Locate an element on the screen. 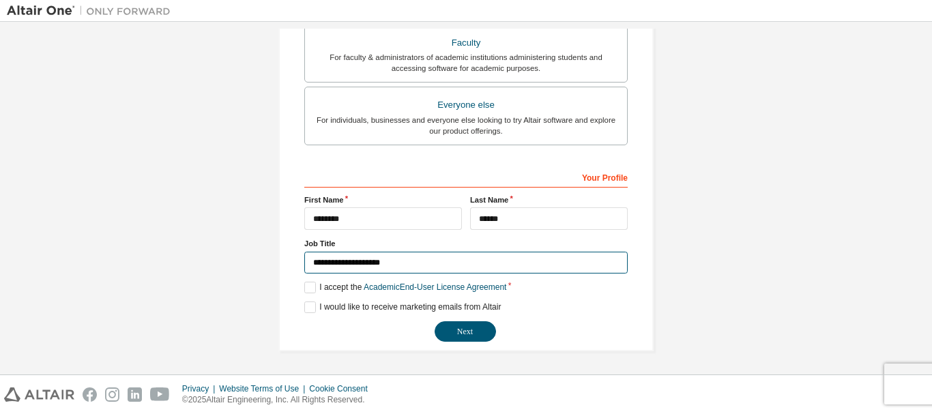 This screenshot has width=932, height=414. div: Privacy is located at coordinates (201, 389).